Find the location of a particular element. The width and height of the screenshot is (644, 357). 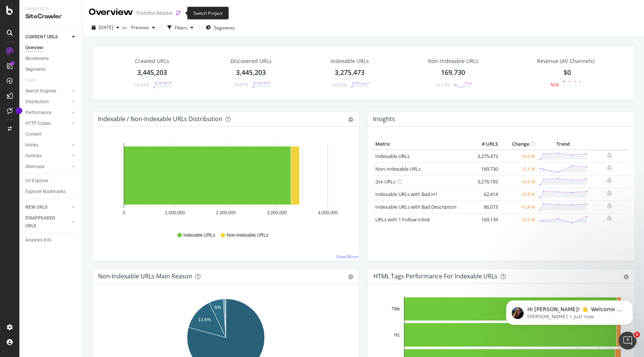

a: Outlinks is located at coordinates (47, 156).